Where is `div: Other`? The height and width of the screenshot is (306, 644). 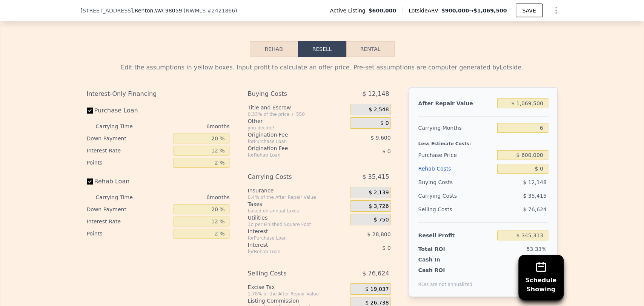 div: Other is located at coordinates (297, 121).